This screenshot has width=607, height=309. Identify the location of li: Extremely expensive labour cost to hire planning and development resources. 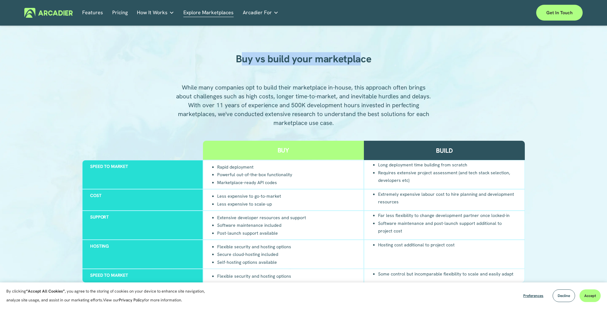
(447, 198).